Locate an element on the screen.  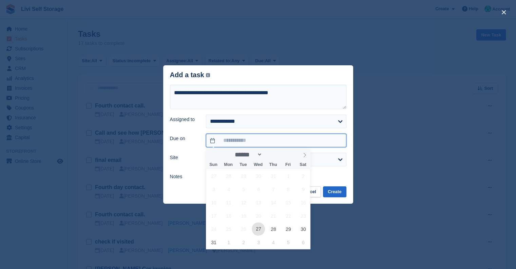
span: August 28, 2025 is located at coordinates (273, 228).